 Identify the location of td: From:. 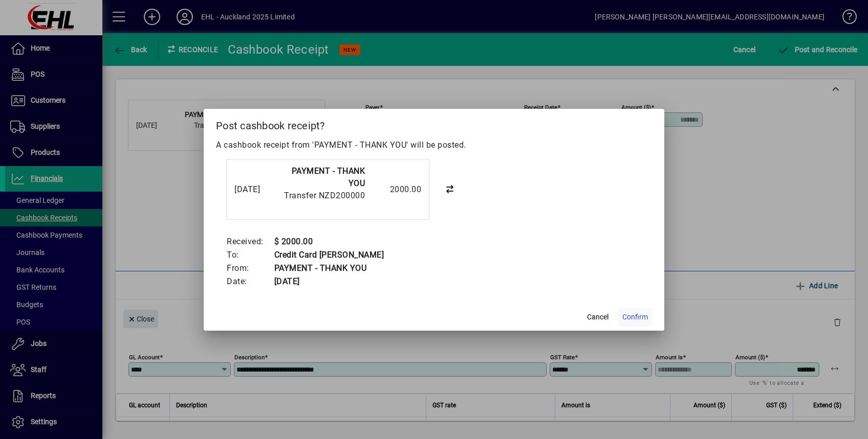
(250, 269).